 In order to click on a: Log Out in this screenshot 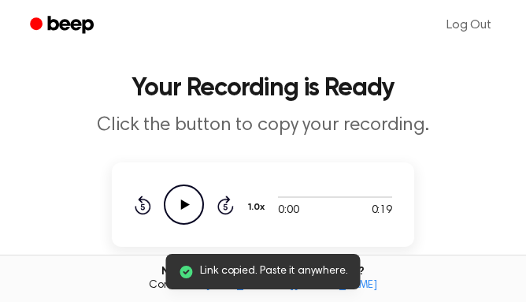, I will do `click(469, 25)`.